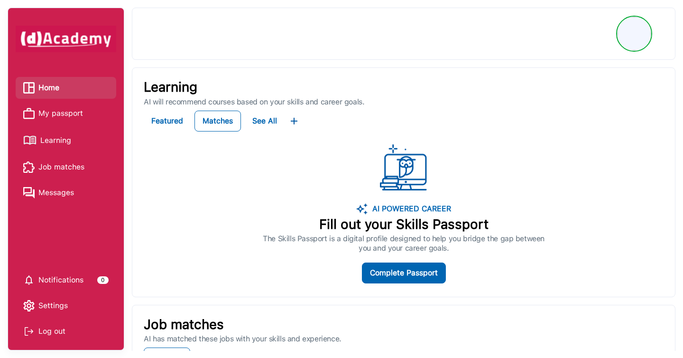 This screenshot has height=358, width=683. What do you see at coordinates (29, 113) in the screenshot?
I see `img: My passport icon` at bounding box center [29, 113].